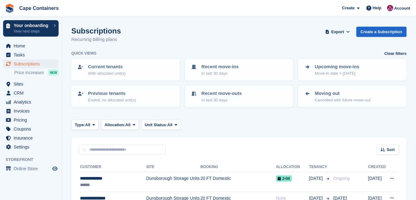  I want to click on a: Previous tenants Ended, no allocated unit(s), so click(126, 96).